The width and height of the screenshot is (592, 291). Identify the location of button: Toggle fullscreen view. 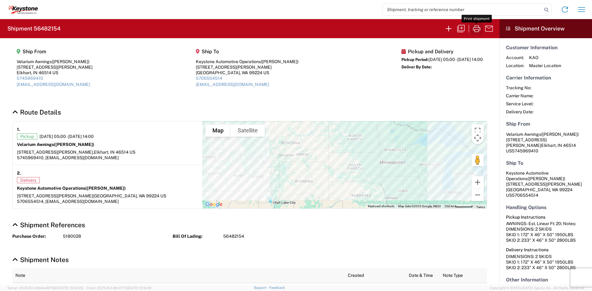
(478, 131).